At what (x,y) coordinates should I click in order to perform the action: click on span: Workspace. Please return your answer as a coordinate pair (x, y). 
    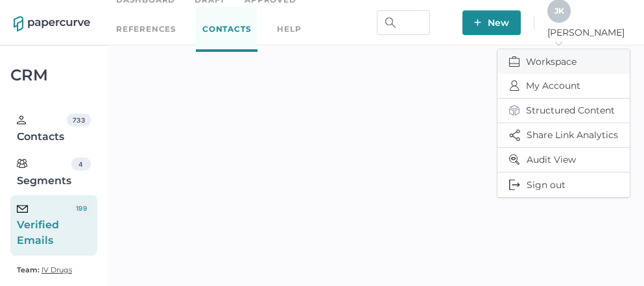
    Looking at the image, I should click on (564, 62).